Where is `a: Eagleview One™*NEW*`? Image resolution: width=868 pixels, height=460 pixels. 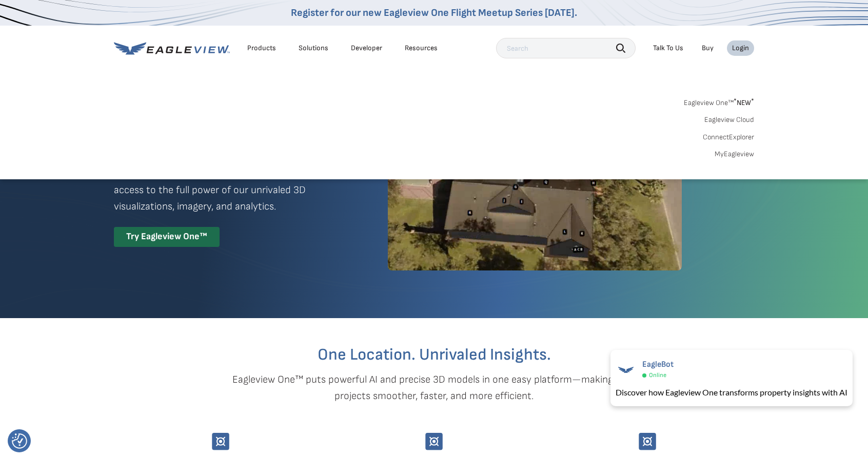
a: Eagleview One™*NEW* is located at coordinates (719, 101).